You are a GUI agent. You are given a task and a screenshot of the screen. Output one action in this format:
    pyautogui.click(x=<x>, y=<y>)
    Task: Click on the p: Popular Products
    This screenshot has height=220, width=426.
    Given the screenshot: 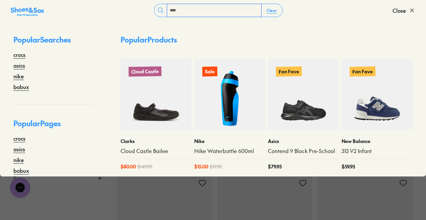 What is the action you would take?
    pyautogui.click(x=149, y=39)
    